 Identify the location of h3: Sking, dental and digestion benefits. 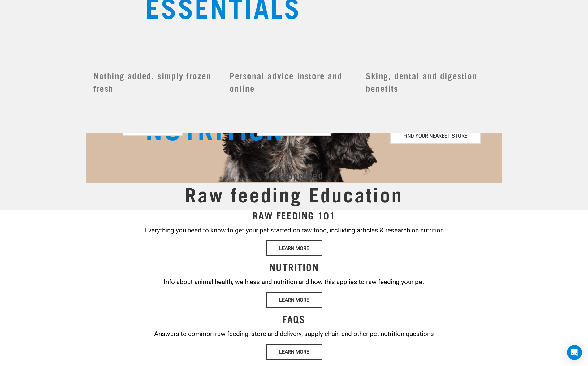
(430, 82).